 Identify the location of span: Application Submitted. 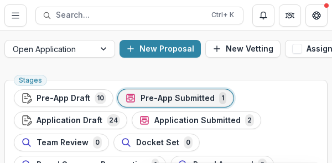
(198, 120).